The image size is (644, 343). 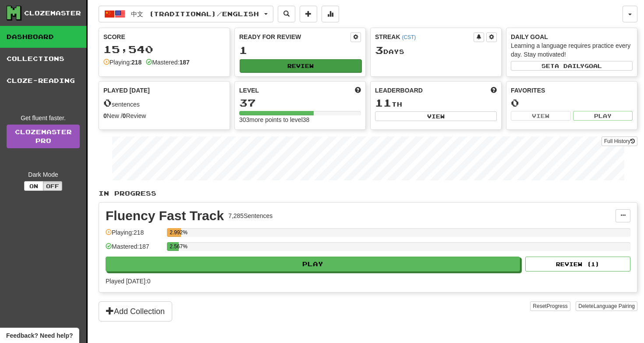 What do you see at coordinates (399, 90) in the screenshot?
I see `span: Leaderboard` at bounding box center [399, 90].